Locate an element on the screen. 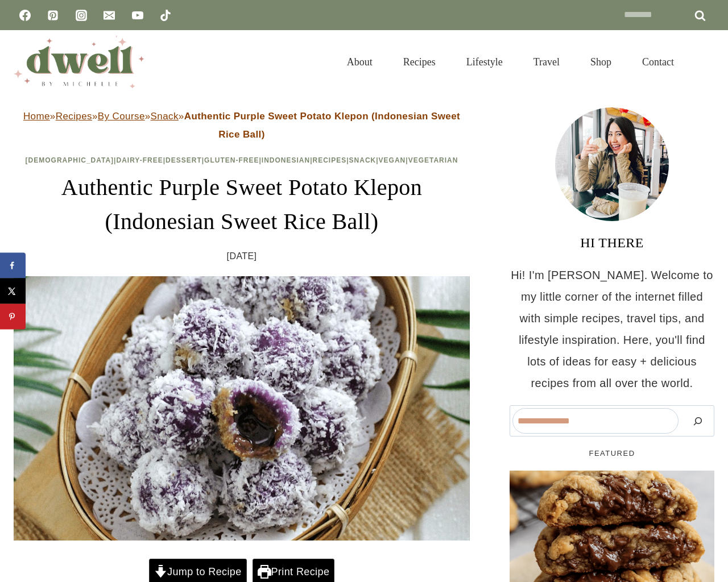  a: Facebook is located at coordinates (25, 15).